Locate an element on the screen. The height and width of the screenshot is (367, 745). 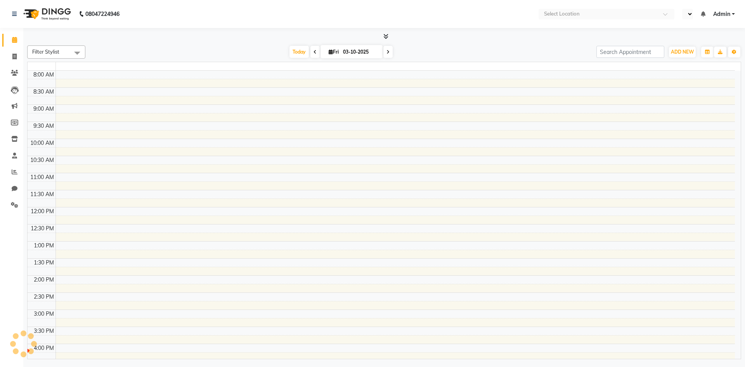
div: 9:30 AM is located at coordinates (43, 126).